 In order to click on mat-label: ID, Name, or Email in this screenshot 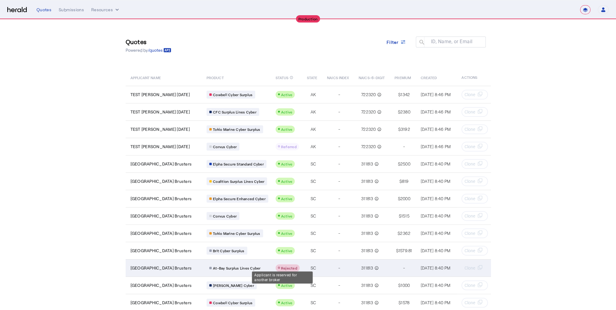, I will do `click(452, 41)`.